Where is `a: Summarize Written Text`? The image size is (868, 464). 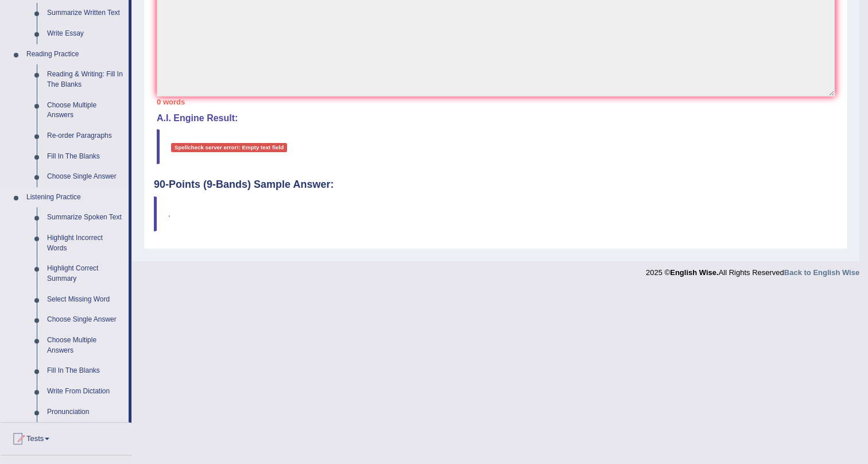
a: Summarize Written Text is located at coordinates (85, 13).